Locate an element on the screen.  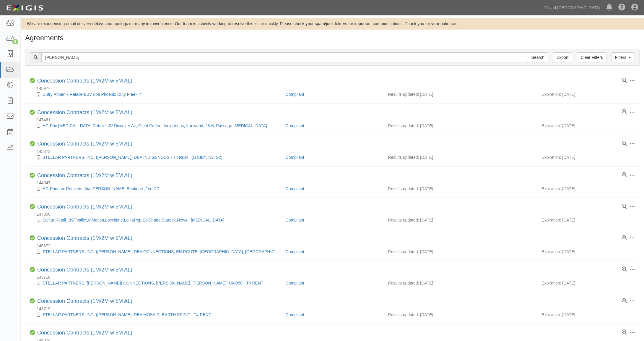
a: Export is located at coordinates (563, 57).